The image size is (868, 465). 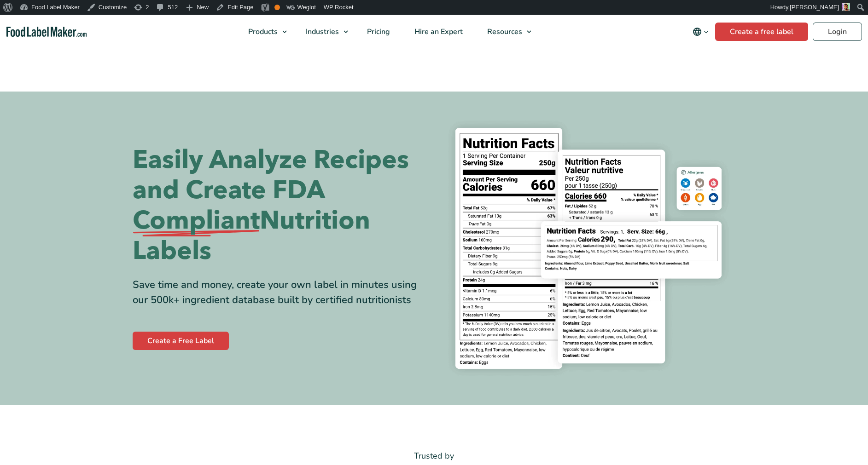 I want to click on a: Login, so click(x=836, y=32).